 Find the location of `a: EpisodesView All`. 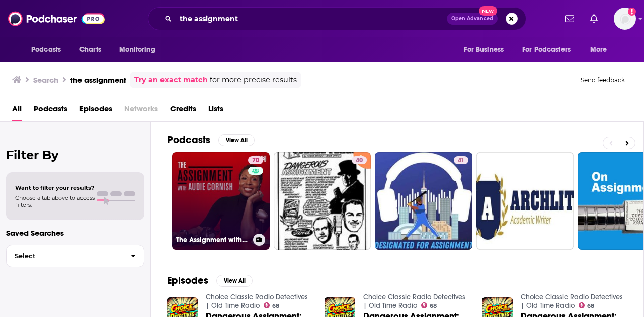

a: EpisodesView All is located at coordinates (210, 280).